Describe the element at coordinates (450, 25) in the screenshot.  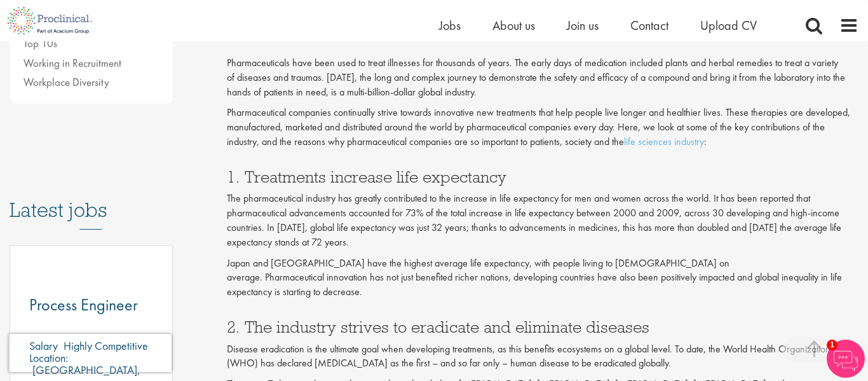
I see `a: Jobs` at that location.